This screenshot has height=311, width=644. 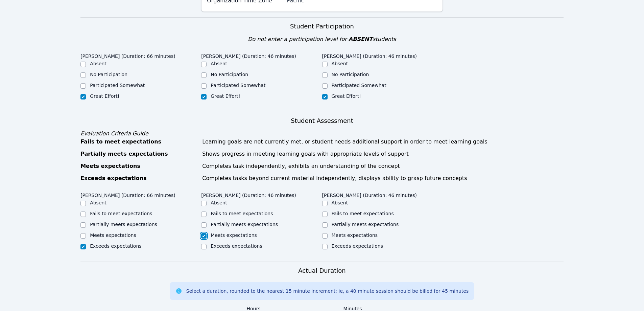 What do you see at coordinates (360, 39) in the screenshot?
I see `span: ABSENT` at bounding box center [360, 39].